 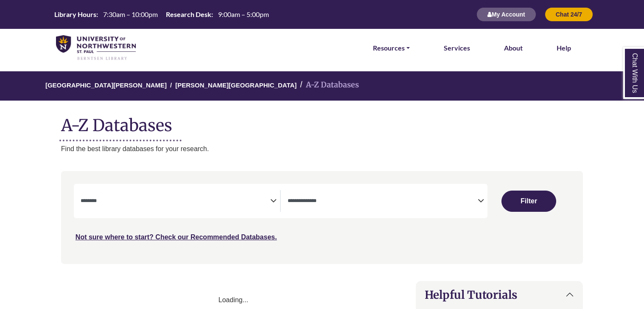 What do you see at coordinates (234, 300) in the screenshot?
I see `div: Loading...` at bounding box center [234, 300].